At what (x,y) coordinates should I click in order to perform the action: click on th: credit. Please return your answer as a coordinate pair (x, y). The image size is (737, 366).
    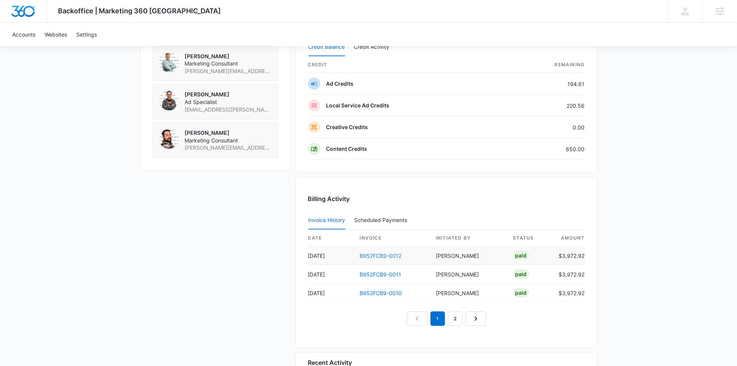
    Looking at the image, I should click on (406, 65).